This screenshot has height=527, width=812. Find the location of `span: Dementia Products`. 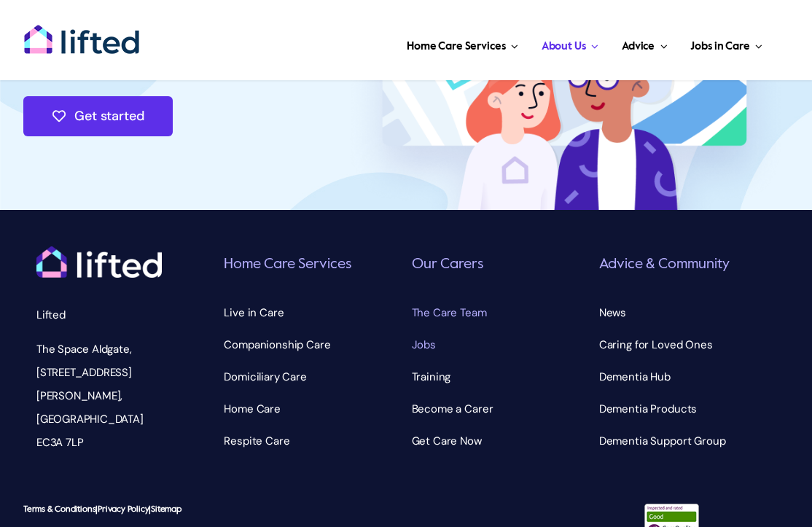

span: Dementia Products is located at coordinates (648, 409).